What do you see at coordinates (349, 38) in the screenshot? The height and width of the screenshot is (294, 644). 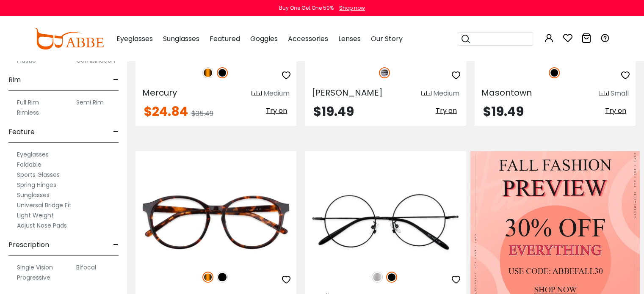 I see `span: Lenses` at bounding box center [349, 38].